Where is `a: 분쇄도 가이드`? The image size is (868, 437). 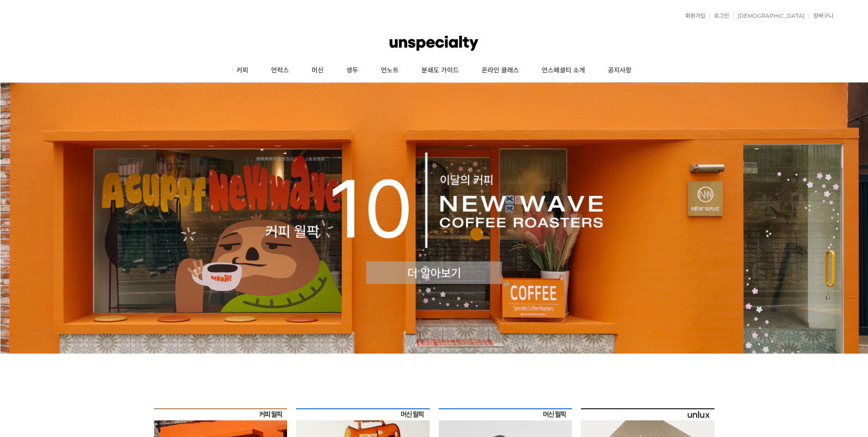
a: 분쇄도 가이드 is located at coordinates (440, 71).